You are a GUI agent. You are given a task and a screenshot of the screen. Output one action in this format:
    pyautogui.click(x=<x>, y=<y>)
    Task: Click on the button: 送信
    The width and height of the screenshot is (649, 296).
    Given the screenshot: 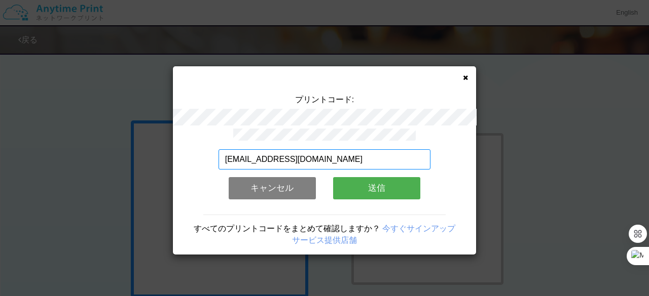 What is the action you would take?
    pyautogui.click(x=377, y=189)
    